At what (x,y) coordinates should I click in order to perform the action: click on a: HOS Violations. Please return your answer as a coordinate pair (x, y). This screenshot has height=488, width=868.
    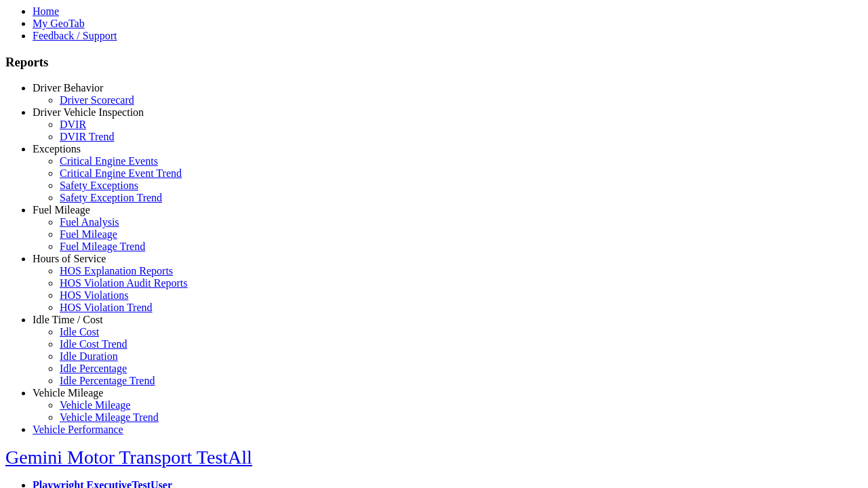
    Looking at the image, I should click on (94, 295).